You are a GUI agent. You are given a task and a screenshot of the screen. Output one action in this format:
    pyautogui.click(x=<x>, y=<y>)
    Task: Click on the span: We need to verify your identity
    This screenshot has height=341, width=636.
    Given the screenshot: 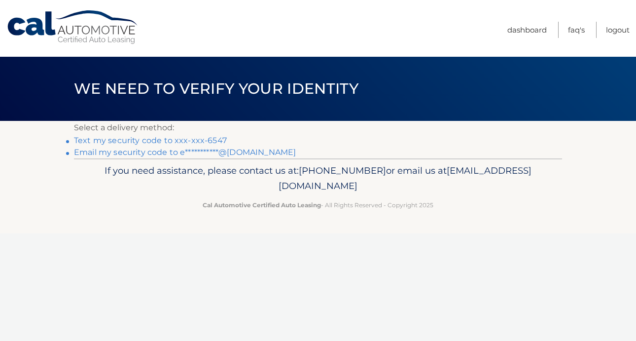 What is the action you would take?
    pyautogui.click(x=216, y=88)
    